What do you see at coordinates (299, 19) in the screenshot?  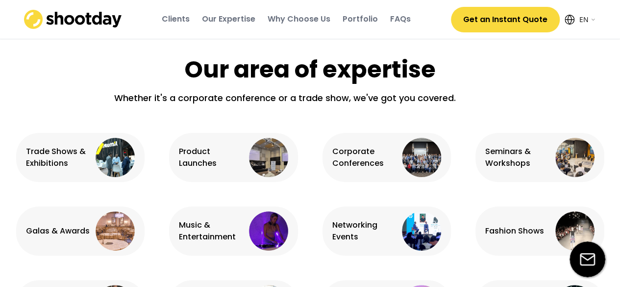 I see `div: Why Choose Us` at bounding box center [299, 19].